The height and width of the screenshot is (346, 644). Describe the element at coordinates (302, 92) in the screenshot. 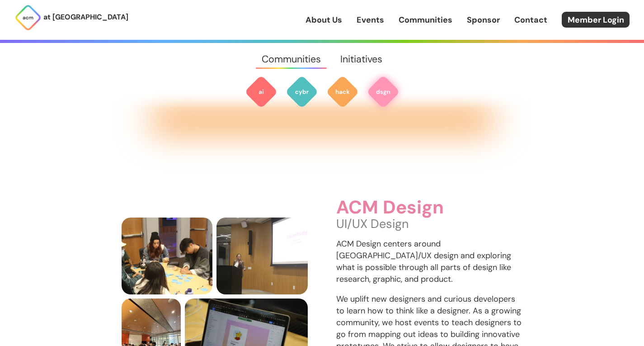

I see `img: ACM Cyber` at that location.